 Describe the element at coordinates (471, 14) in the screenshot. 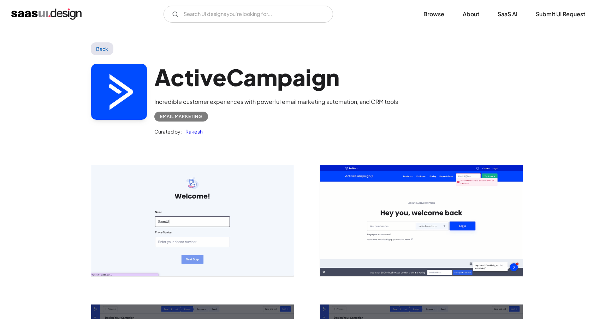

I see `a: About` at that location.